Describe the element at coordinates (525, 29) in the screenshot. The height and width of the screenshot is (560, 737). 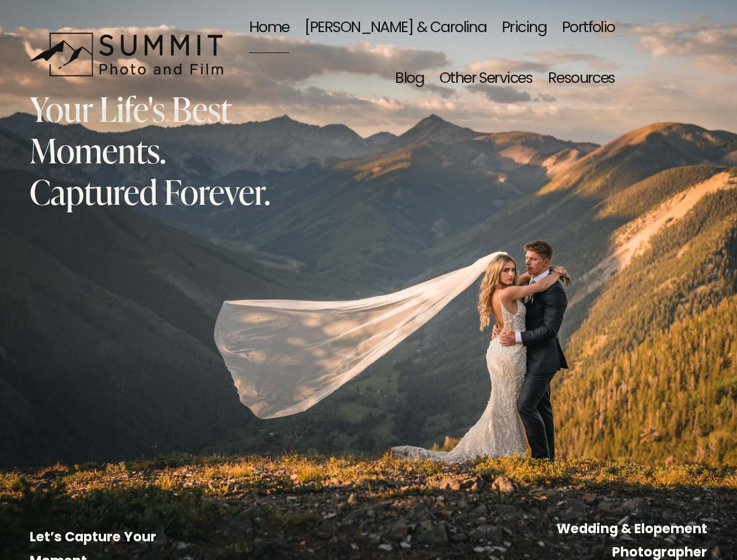
I see `a: Pricing` at that location.